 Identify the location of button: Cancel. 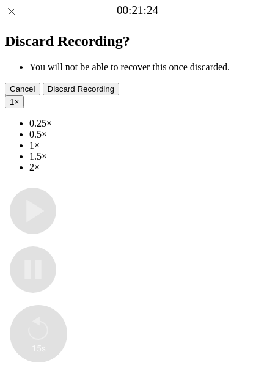
(23, 89).